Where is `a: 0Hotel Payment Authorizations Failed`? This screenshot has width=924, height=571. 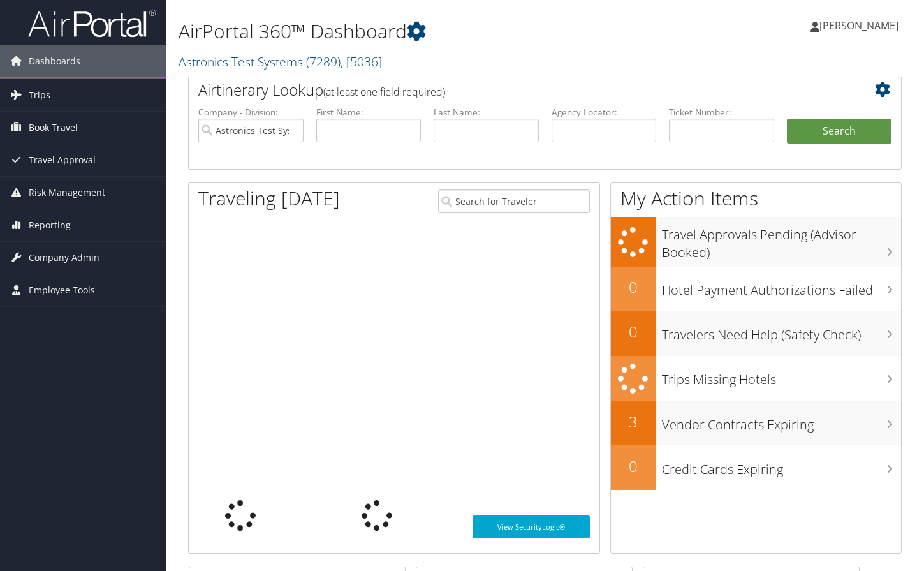 a: 0Hotel Payment Authorizations Failed is located at coordinates (756, 289).